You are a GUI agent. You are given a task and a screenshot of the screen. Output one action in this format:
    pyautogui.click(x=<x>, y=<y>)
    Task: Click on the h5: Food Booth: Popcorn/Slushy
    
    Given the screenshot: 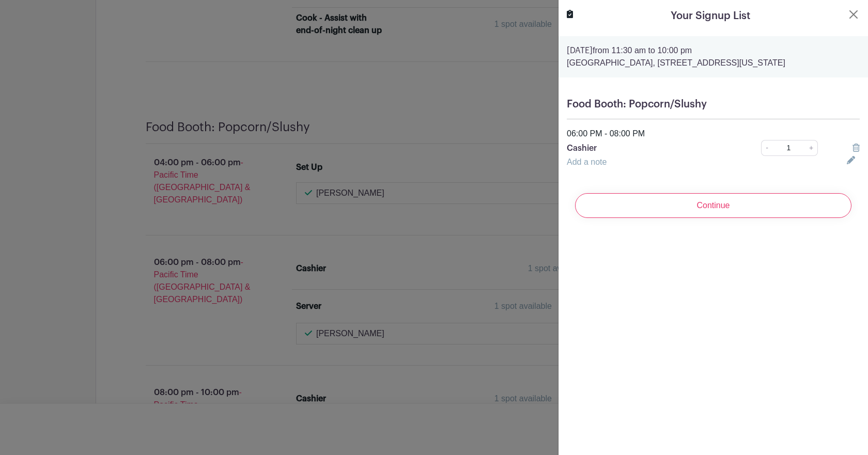 What is the action you would take?
    pyautogui.click(x=713, y=104)
    